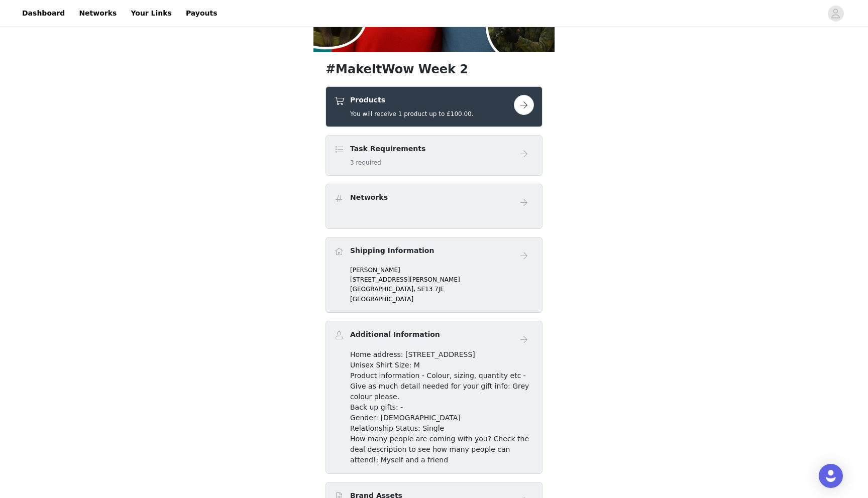 The image size is (868, 498). What do you see at coordinates (397, 428) in the screenshot?
I see `span: Relationship Status: Single` at bounding box center [397, 428].